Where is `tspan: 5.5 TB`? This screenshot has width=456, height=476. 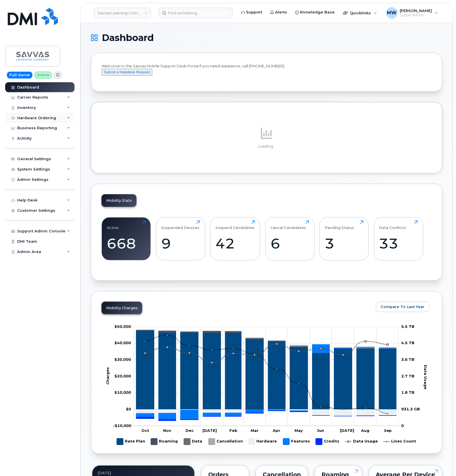 tspan: 5.5 TB is located at coordinates (408, 326).